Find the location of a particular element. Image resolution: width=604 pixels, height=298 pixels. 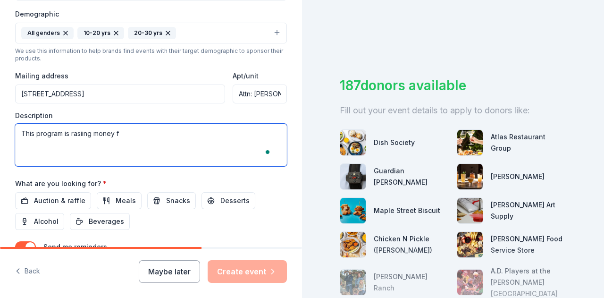

input: Enter a US address is located at coordinates (120, 94).